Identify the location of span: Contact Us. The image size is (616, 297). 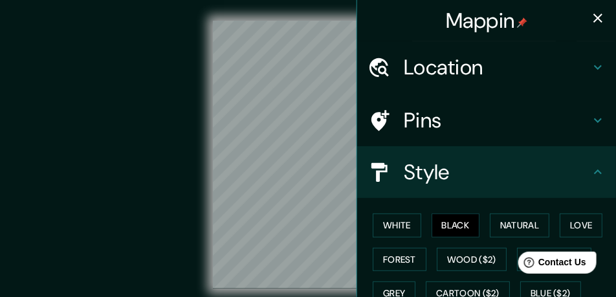
(61, 16).